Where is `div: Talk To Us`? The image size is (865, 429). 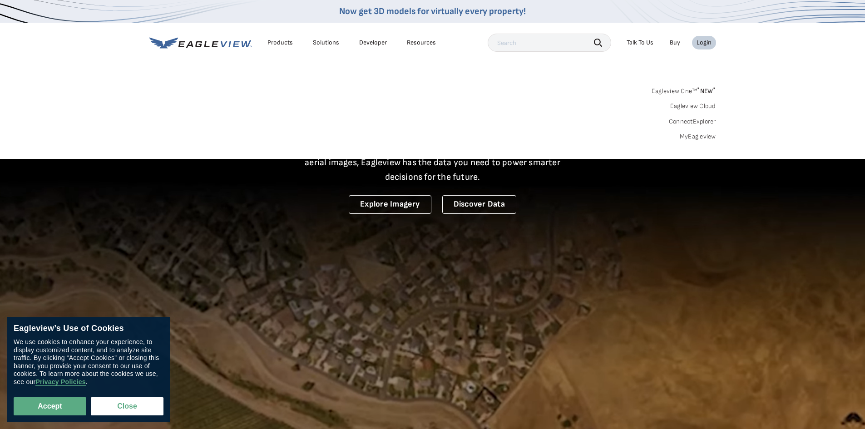 div: Talk To Us is located at coordinates (640, 43).